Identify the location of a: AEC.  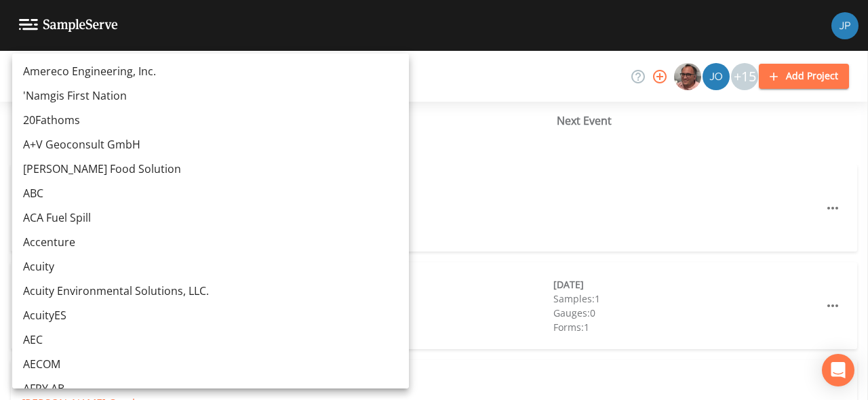
(210, 340).